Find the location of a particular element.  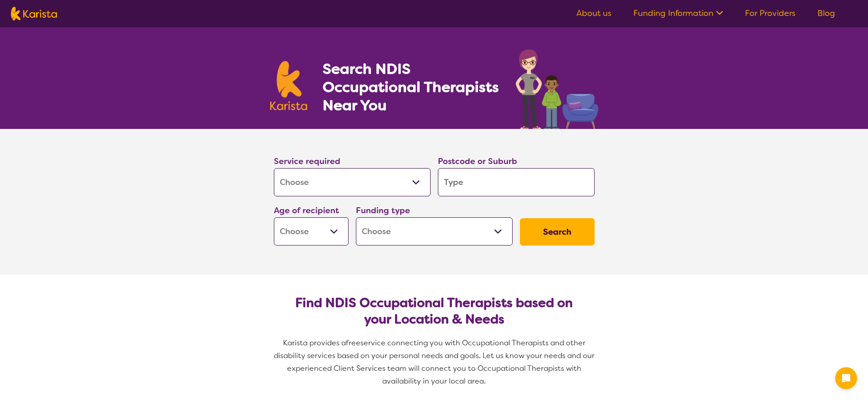

img: occupational-therapy is located at coordinates (557, 89).